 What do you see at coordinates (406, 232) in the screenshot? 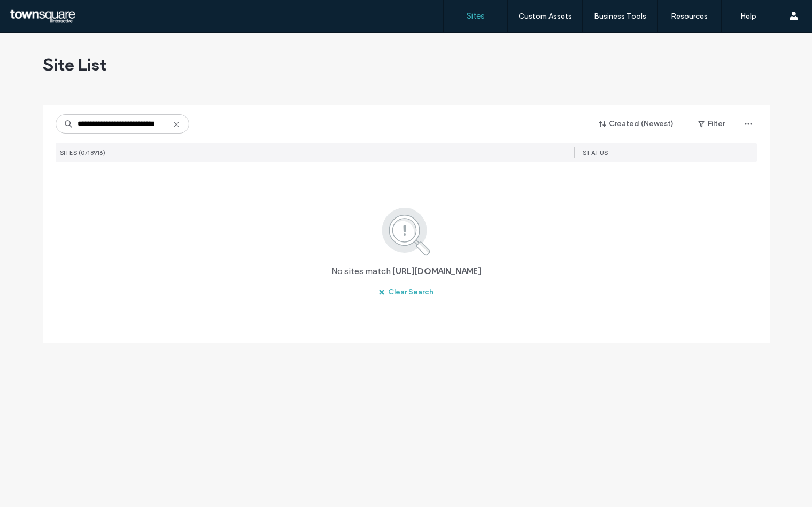
I see `img: search.svg` at bounding box center [406, 232].